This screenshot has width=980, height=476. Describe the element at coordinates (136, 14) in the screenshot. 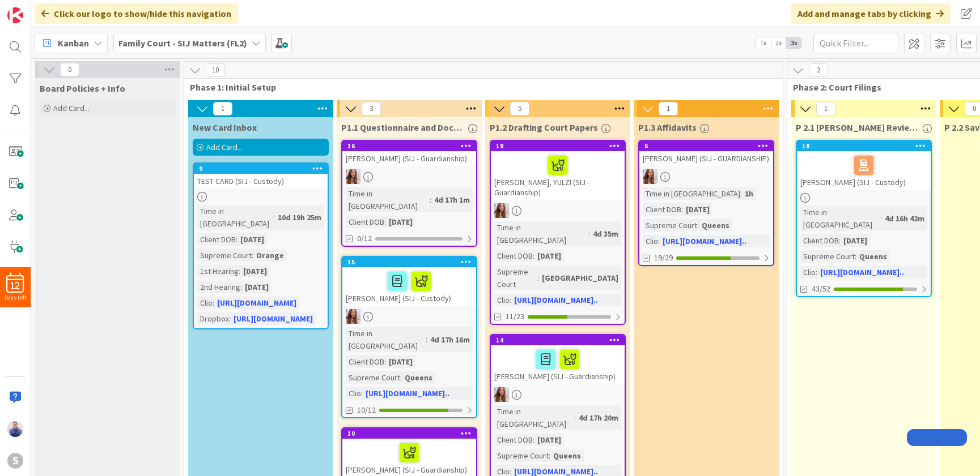

I see `div: Click our logo to show/hide this navigation` at that location.